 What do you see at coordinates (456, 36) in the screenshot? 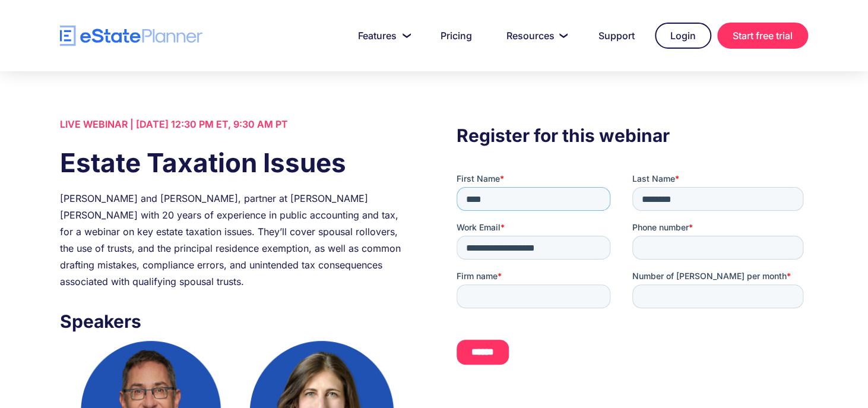
I see `a: Pricing` at bounding box center [456, 36].